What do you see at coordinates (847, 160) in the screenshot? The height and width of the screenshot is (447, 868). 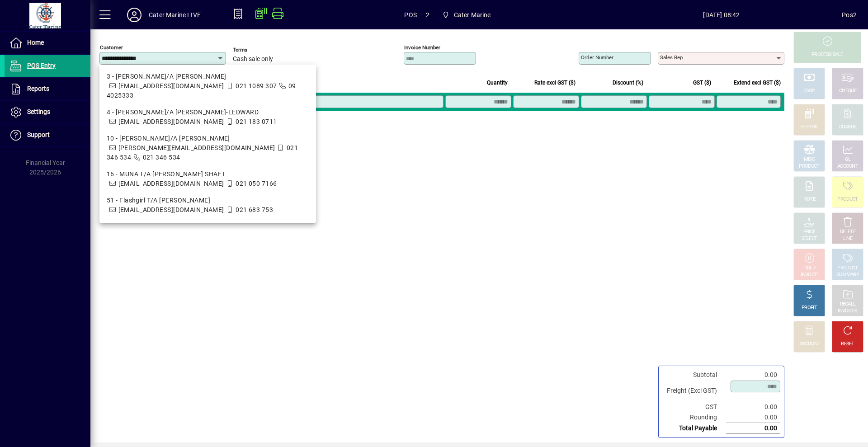 I see `div: GL` at bounding box center [847, 160].